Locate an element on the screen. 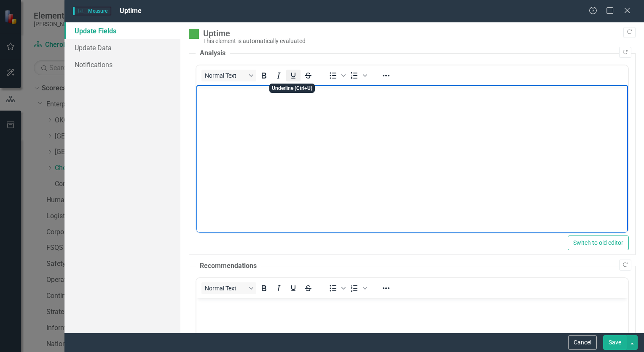 Image resolution: width=644 pixels, height=352 pixels. a: Notifications is located at coordinates (122, 64).